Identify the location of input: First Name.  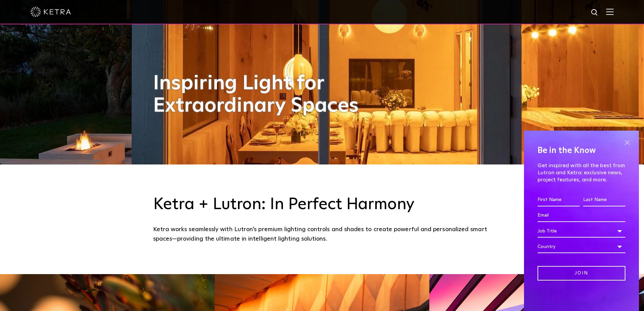
(558, 200).